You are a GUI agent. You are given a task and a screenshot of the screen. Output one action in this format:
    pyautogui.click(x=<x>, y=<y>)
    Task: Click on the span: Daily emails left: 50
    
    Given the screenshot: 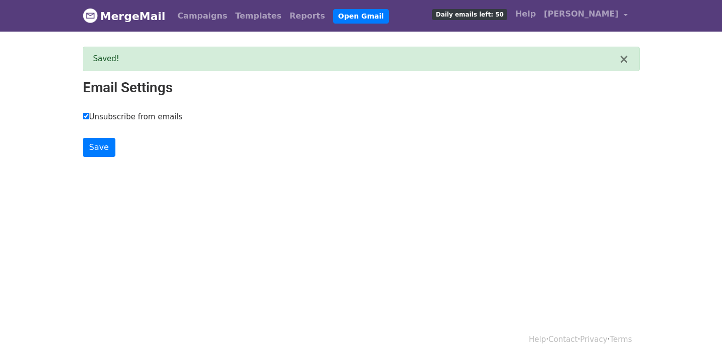 What is the action you would take?
    pyautogui.click(x=469, y=15)
    